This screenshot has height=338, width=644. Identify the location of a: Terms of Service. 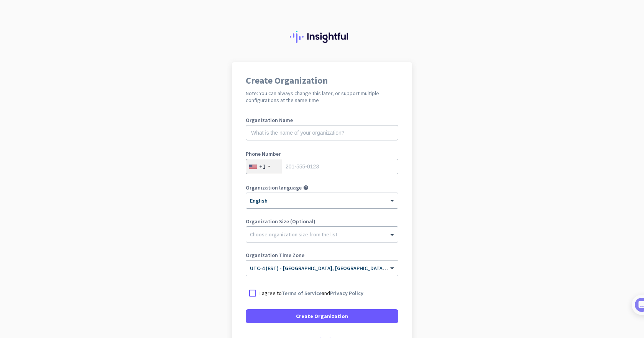
(302, 293).